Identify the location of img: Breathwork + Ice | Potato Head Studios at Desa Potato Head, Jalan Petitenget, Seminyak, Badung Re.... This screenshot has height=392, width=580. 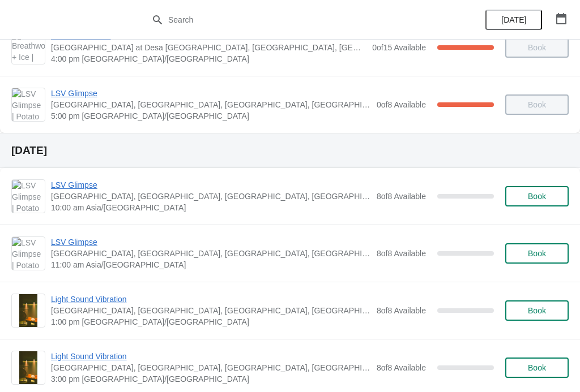
(28, 48).